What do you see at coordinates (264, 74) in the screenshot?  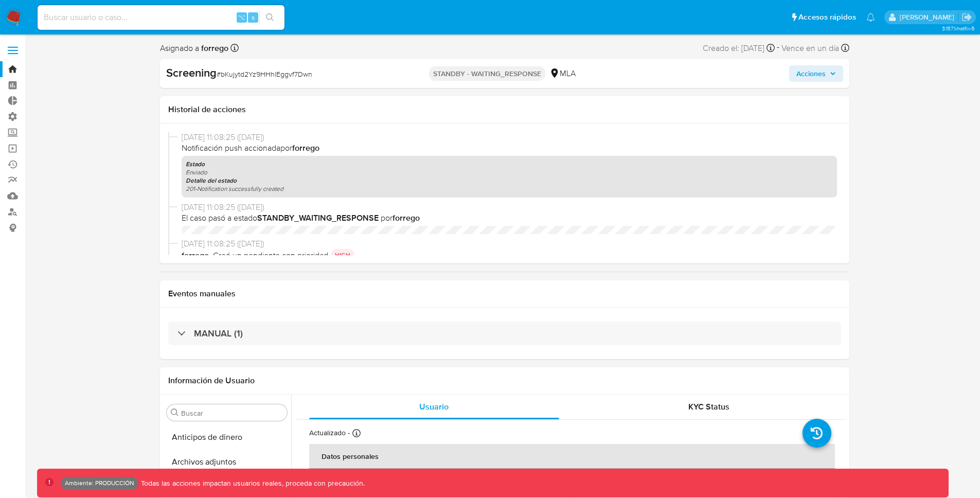 I see `span: # bKujytd2Yz9HHhlEggvf7Dwn` at bounding box center [264, 74].